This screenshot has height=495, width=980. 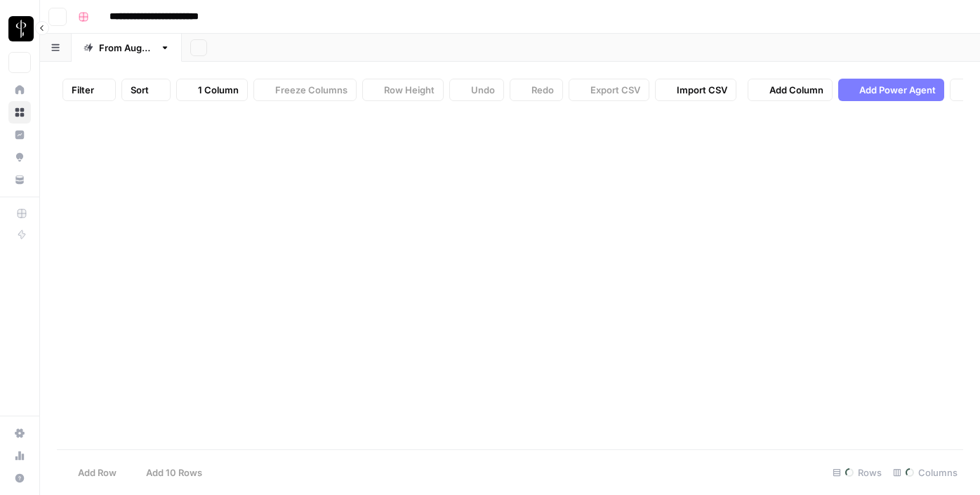 What do you see at coordinates (796, 89) in the screenshot?
I see `span: Add Column` at bounding box center [796, 89].